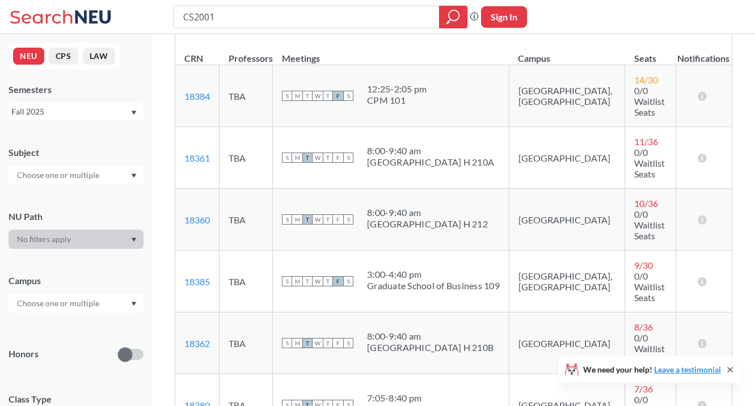  I want to click on svg: magnifying glass, so click(453, 17).